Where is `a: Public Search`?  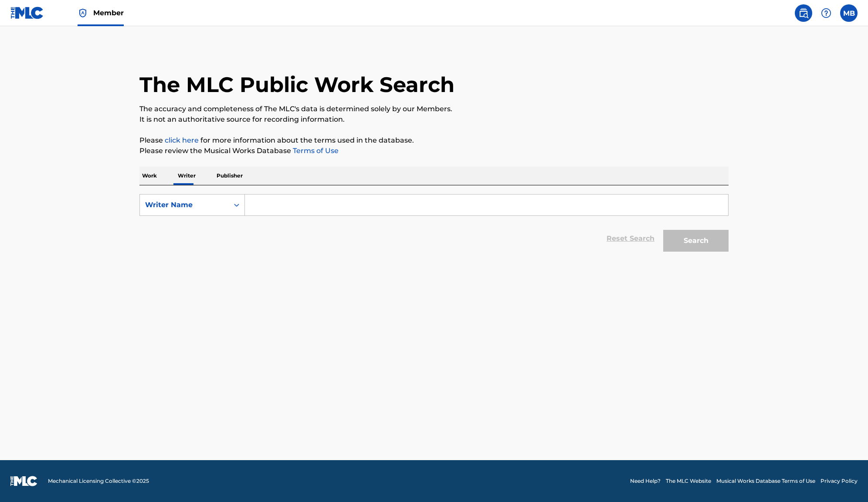 a: Public Search is located at coordinates (803, 13).